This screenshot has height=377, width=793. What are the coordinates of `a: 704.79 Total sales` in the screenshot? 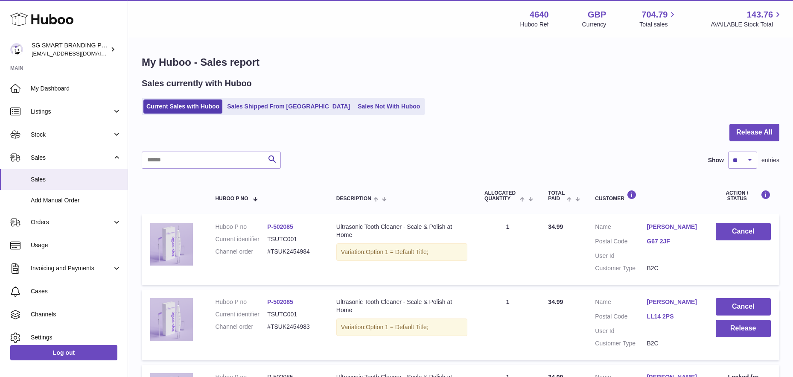 It's located at (658, 19).